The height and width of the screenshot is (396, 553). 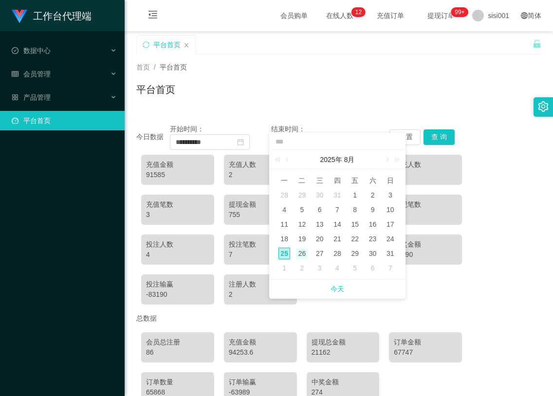 What do you see at coordinates (284, 225) in the screenshot?
I see `div: 11` at bounding box center [284, 225].